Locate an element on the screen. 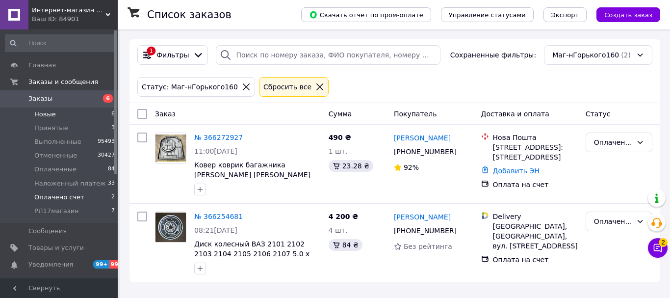 The height and width of the screenshot is (298, 670). span: Диск колесный ВАЗ 2101 2102 2103 2104 2105 2106 2107 5.0 x R13 4x98 ET29 DIA60.5 серебристый ДК S... is located at coordinates (252, 258).